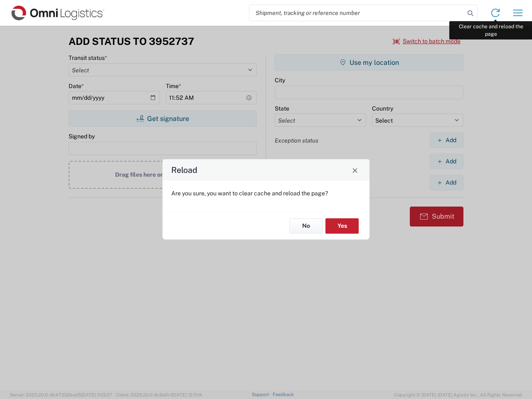 The height and width of the screenshot is (399, 532). I want to click on button: No, so click(306, 226).